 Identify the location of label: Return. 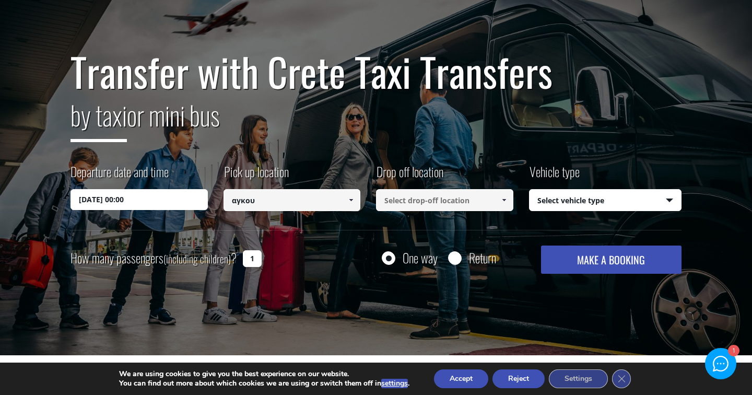
(483, 258).